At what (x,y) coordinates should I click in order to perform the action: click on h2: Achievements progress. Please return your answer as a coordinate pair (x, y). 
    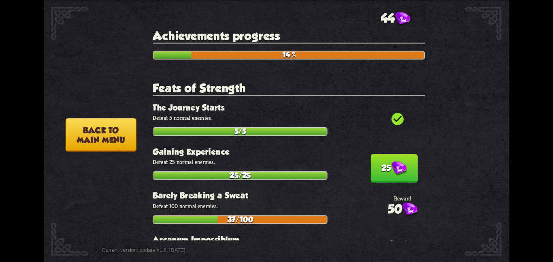
    Looking at the image, I should click on (289, 36).